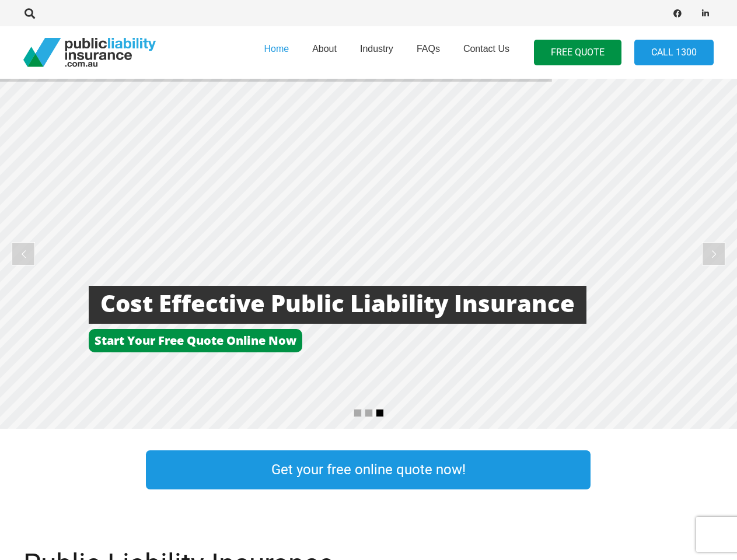  I want to click on a: Contact Us, so click(486, 53).